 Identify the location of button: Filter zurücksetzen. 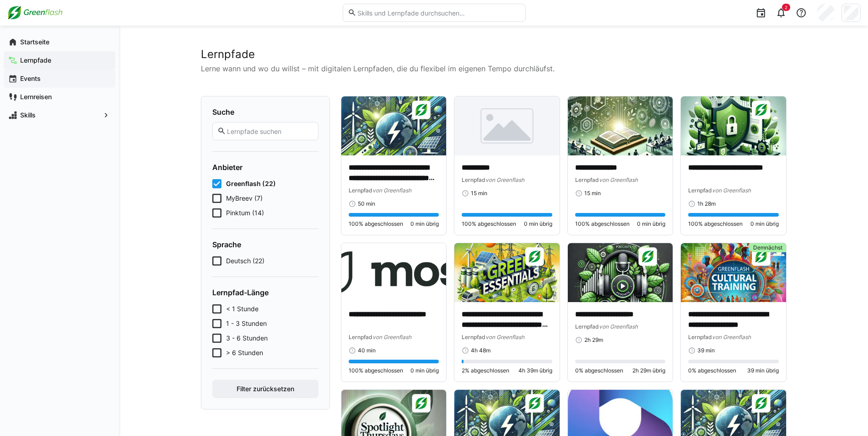
(265, 389).